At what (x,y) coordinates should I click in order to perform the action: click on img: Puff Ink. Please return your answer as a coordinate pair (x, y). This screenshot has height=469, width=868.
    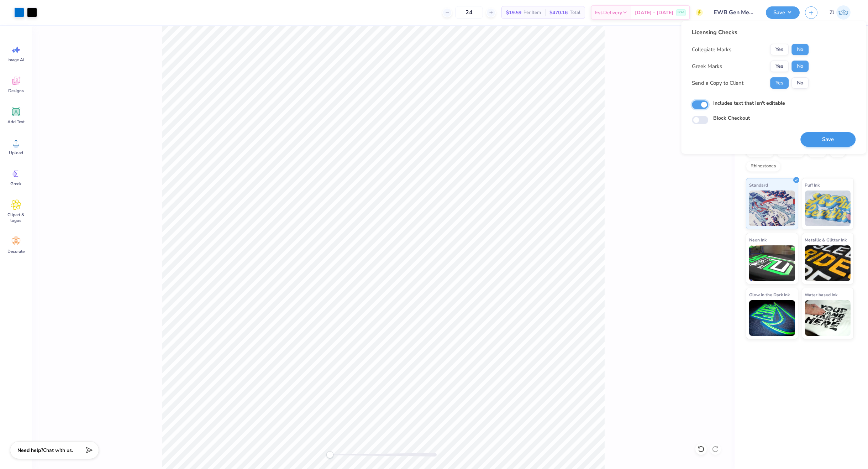
    Looking at the image, I should click on (828, 209).